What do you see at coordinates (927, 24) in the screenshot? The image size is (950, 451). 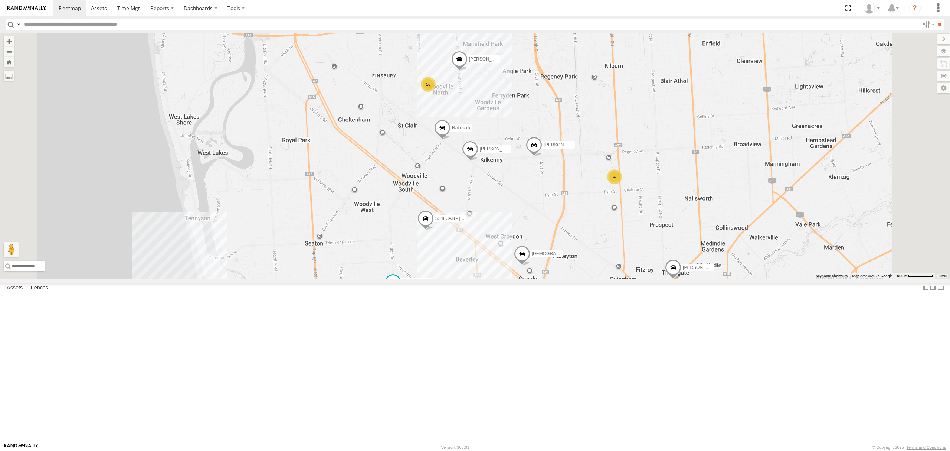 I see `label: Search Filter Options` at bounding box center [927, 24].